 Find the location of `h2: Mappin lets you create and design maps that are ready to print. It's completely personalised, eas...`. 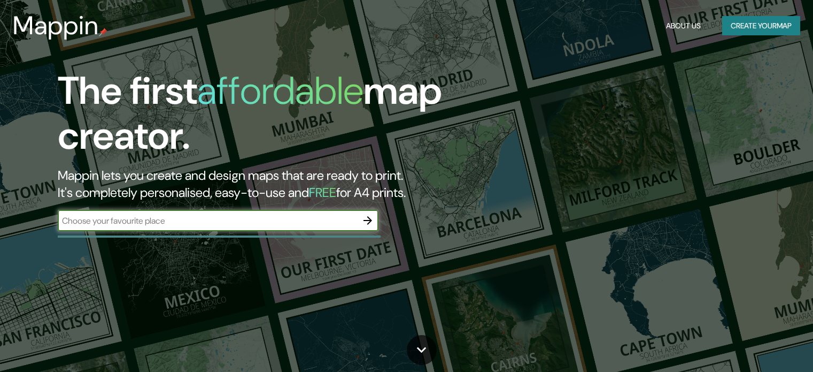

h2: Mappin lets you create and design maps that are ready to print. It's completely personalised, eas... is located at coordinates (261, 184).